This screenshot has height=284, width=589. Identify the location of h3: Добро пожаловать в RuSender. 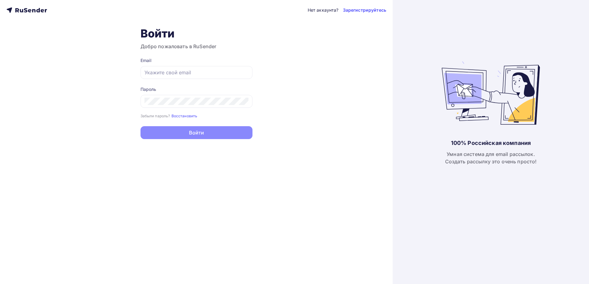
(196, 46).